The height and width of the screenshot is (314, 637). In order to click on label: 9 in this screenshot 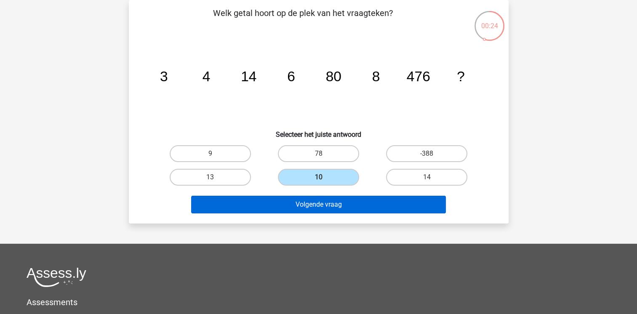, I will do `click(210, 154)`.